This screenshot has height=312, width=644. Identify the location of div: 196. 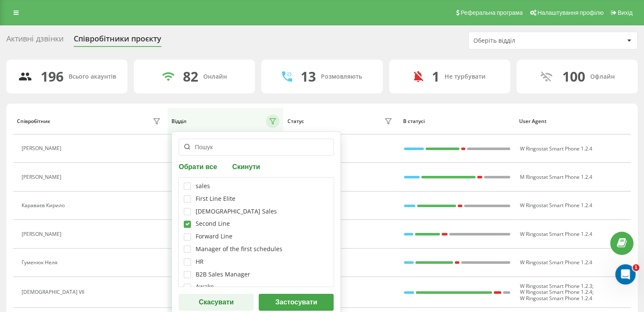
(52, 76).